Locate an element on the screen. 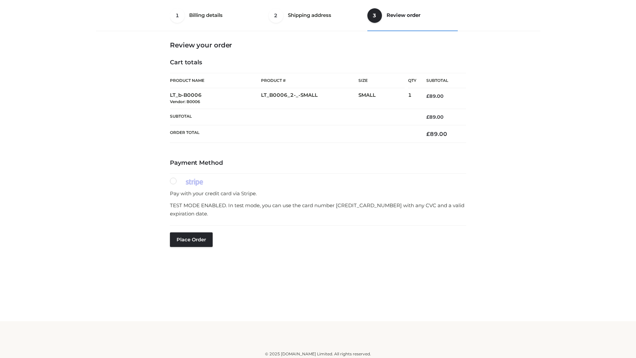  h4: Cart totals is located at coordinates (318, 63).